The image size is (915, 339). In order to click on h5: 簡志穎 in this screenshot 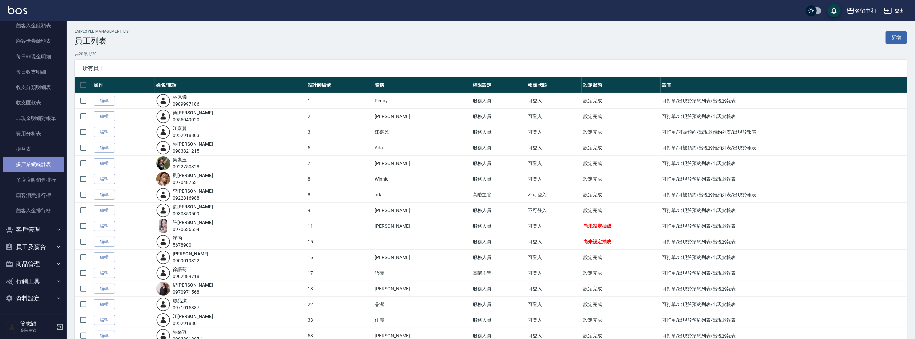, I will do `click(37, 324)`.